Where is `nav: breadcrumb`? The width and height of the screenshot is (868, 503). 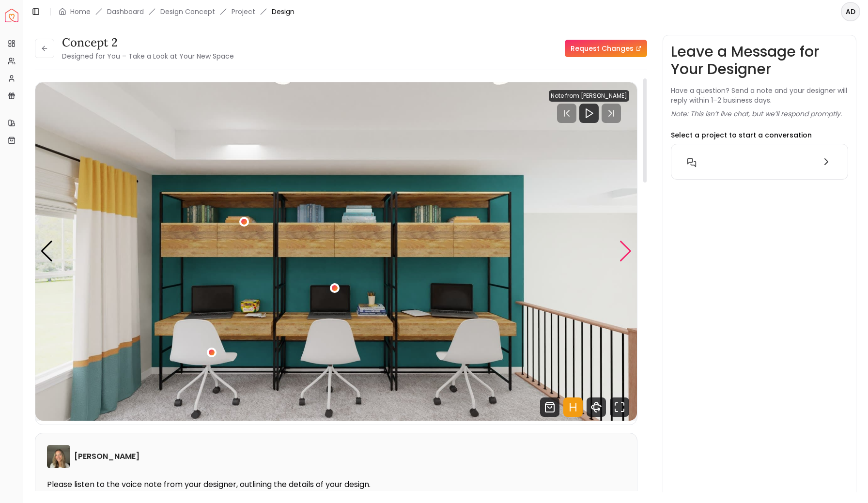
nav: breadcrumb is located at coordinates (176, 12).